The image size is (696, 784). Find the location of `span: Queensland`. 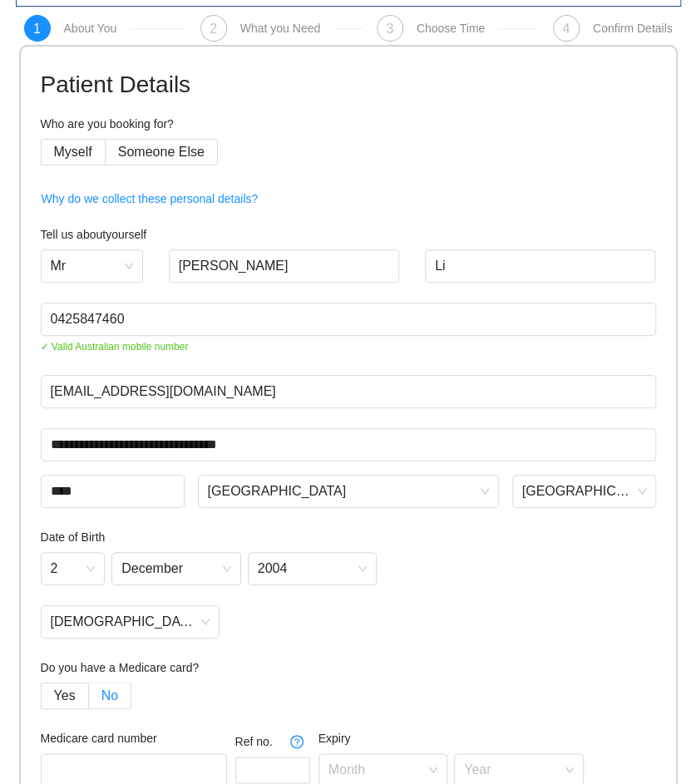

span: Queensland is located at coordinates (584, 491).